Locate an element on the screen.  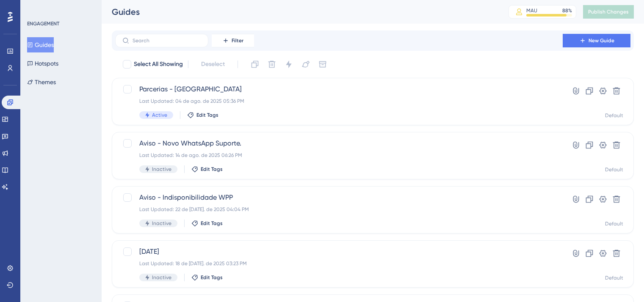
div: MAU is located at coordinates (532, 10).